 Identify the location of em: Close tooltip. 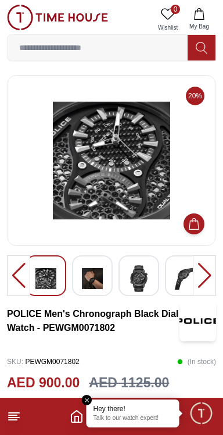
(87, 400).